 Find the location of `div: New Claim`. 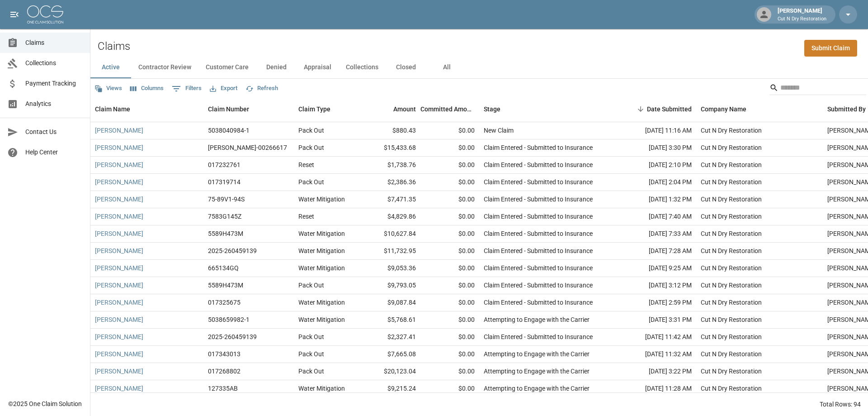

div: New Claim is located at coordinates (499, 130).